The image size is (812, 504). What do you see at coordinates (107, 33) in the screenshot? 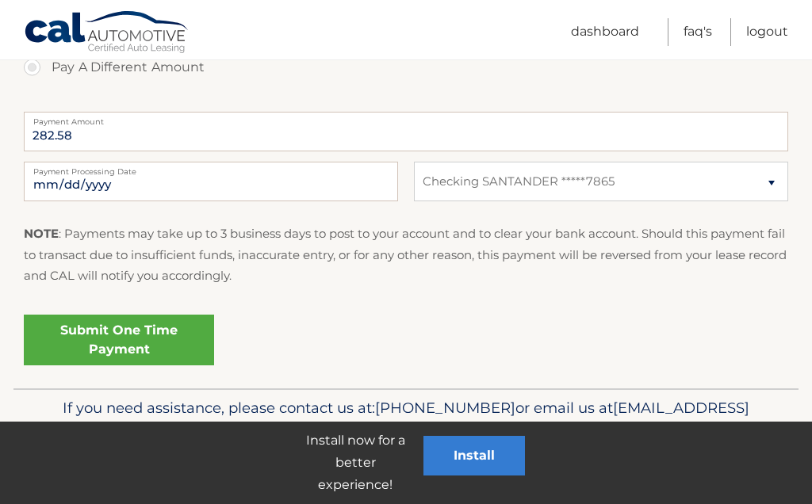
I see `a: Cal Automotive` at bounding box center [107, 33].